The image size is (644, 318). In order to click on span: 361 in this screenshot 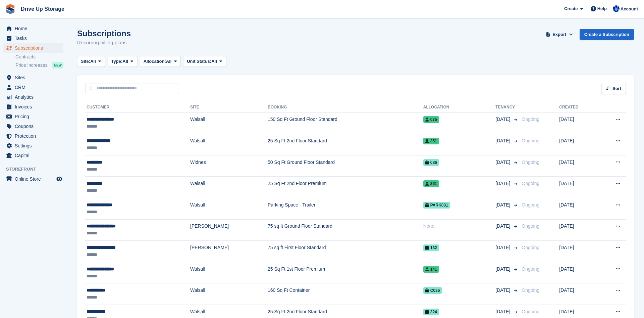, I will do `click(431, 184)`.